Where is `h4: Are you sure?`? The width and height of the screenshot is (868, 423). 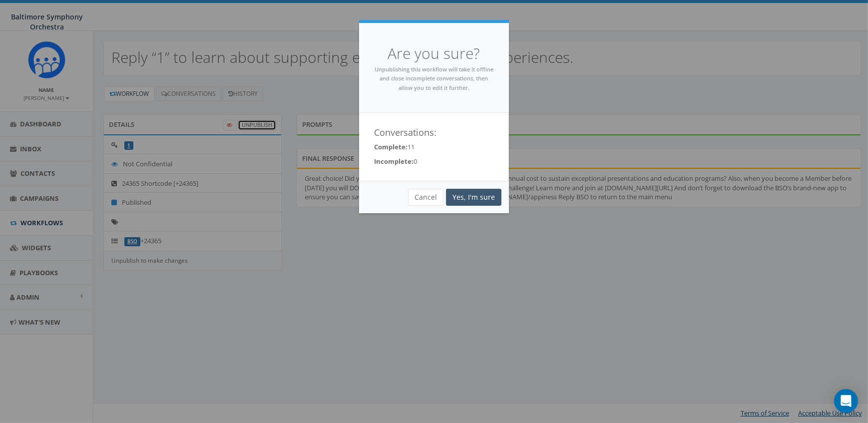
h4: Are you sure? is located at coordinates (434, 54).